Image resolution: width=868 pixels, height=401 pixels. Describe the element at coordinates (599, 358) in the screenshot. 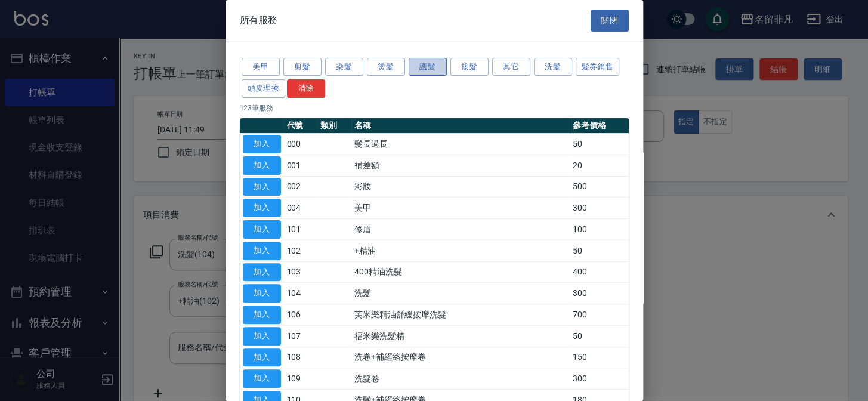

I see `td: 150` at that location.